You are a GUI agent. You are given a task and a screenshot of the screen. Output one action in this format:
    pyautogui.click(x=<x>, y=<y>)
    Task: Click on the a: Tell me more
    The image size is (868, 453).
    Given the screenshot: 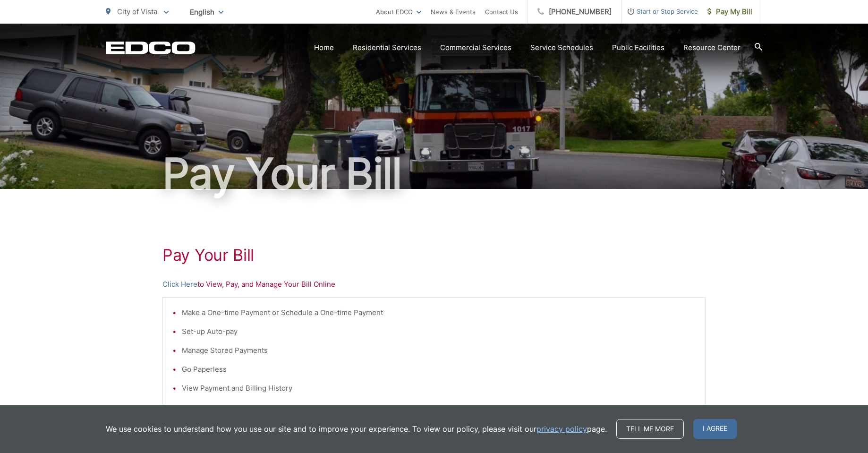 What is the action you would take?
    pyautogui.click(x=649, y=429)
    